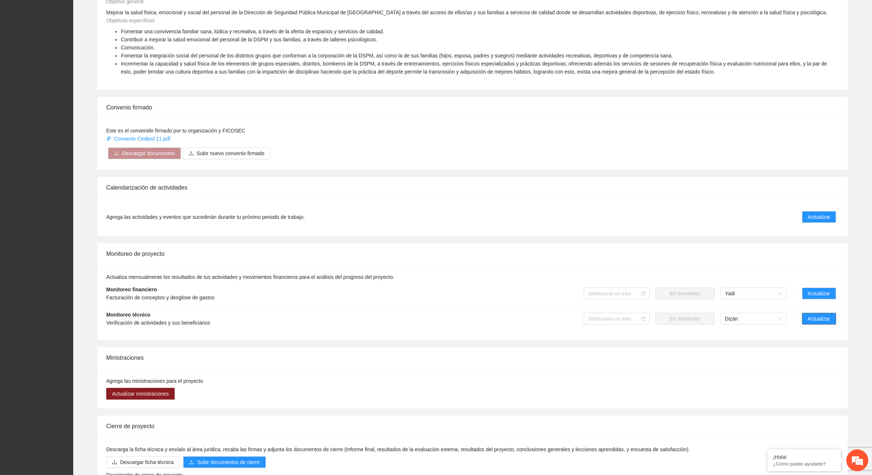  I want to click on span: Mejorar la salud física, emocional y social del personal de la Dirección de Seguridad Pública Mun..., so click(466, 12).